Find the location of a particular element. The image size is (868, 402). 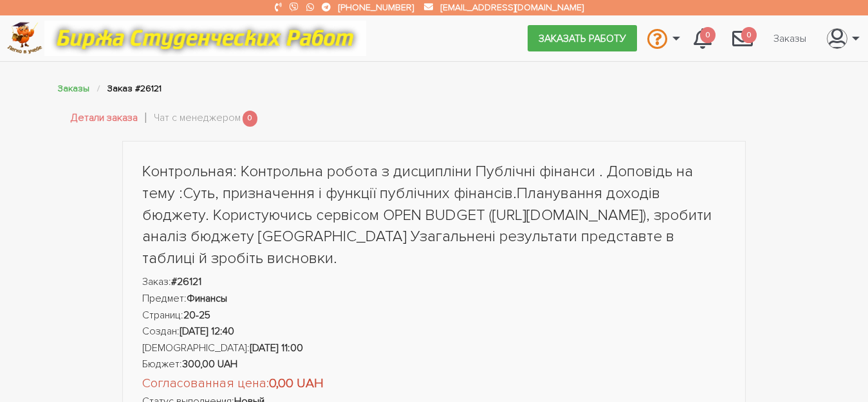

strong: 300,00 UAH is located at coordinates (210, 364).